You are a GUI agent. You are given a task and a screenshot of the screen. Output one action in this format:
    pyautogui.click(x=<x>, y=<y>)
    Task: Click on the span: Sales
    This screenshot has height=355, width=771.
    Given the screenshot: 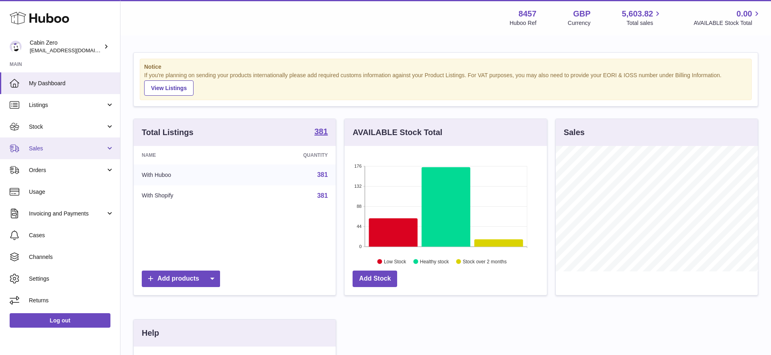 What is the action you would take?
    pyautogui.click(x=67, y=148)
    